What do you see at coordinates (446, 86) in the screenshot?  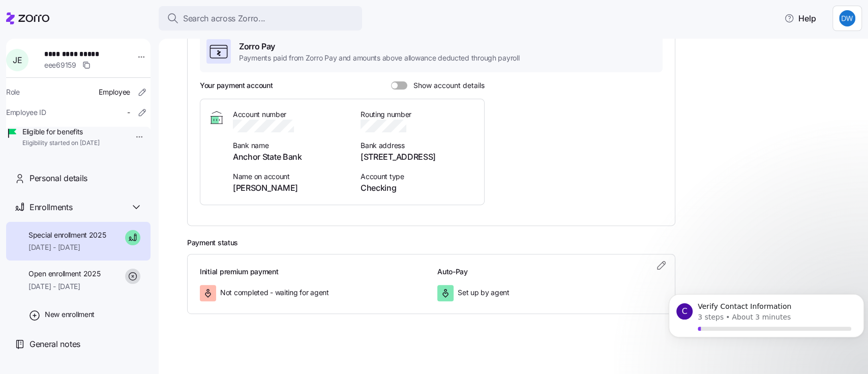 I see `span: Show account details` at bounding box center [446, 86].